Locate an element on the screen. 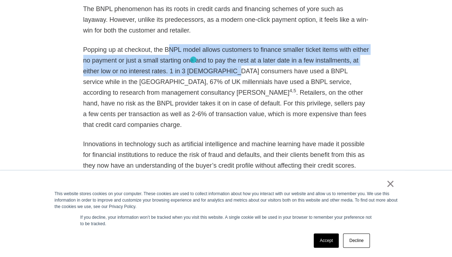 This screenshot has height=257, width=452. a: Accept is located at coordinates (326, 240).